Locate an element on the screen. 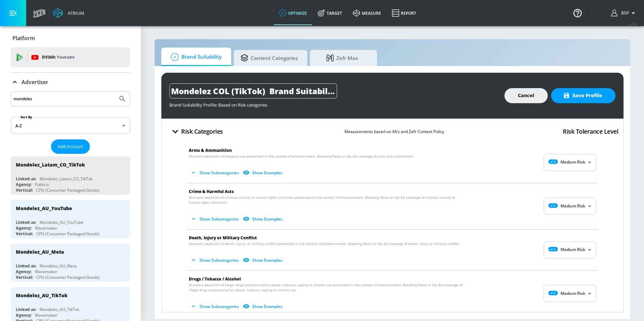  span: Zefr Max is located at coordinates (342, 58).